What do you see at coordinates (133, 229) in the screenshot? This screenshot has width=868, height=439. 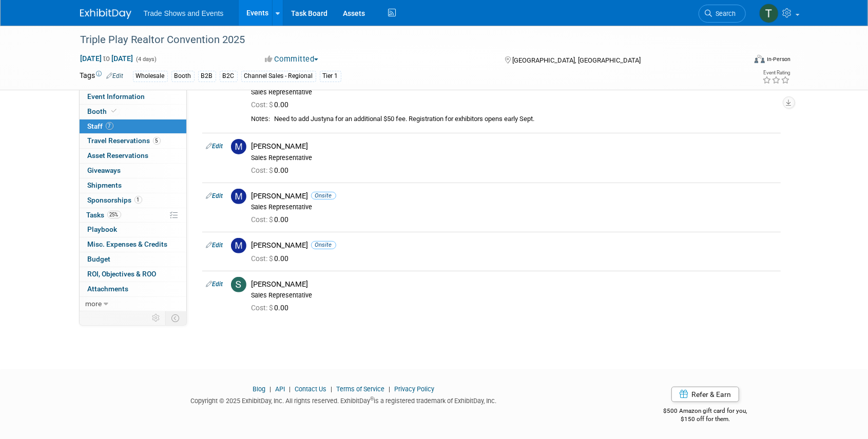 I see `a: Playbook` at bounding box center [133, 229].